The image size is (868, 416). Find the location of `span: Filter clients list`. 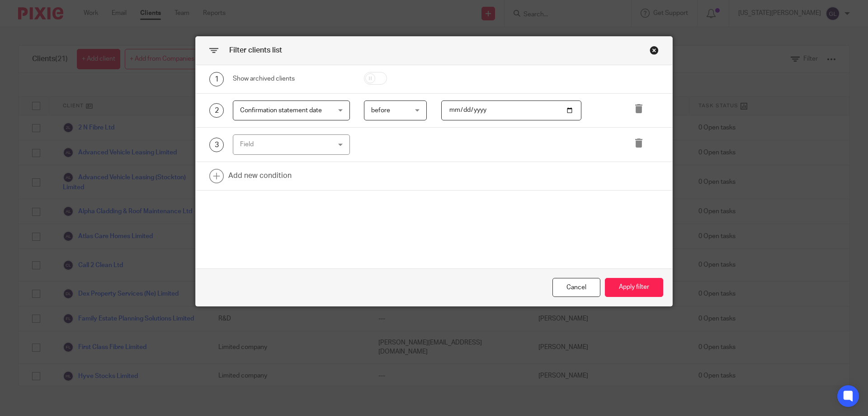

span: Filter clients list is located at coordinates (255, 50).